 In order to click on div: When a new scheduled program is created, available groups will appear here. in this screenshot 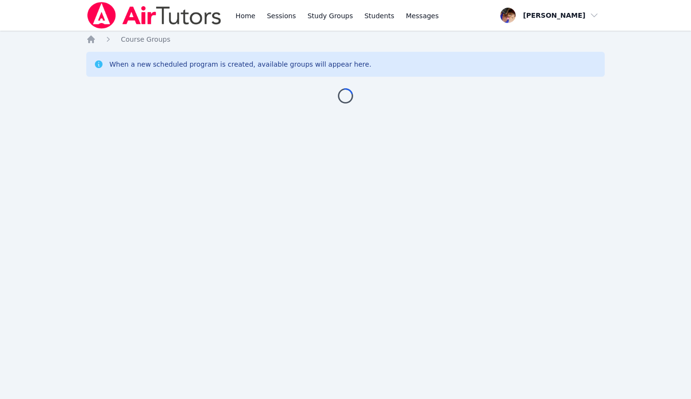, I will do `click(240, 64)`.